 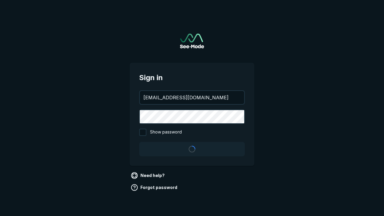 I want to click on span: Sign in, so click(x=192, y=78).